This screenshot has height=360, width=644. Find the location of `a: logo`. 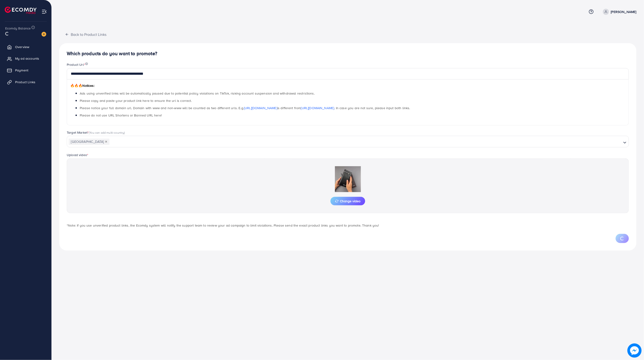

a: logo is located at coordinates (20, 10).